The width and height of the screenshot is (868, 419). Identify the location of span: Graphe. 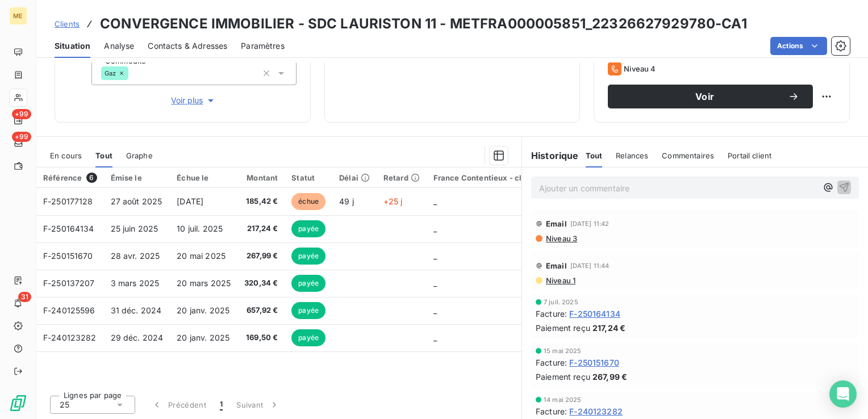
(139, 156).